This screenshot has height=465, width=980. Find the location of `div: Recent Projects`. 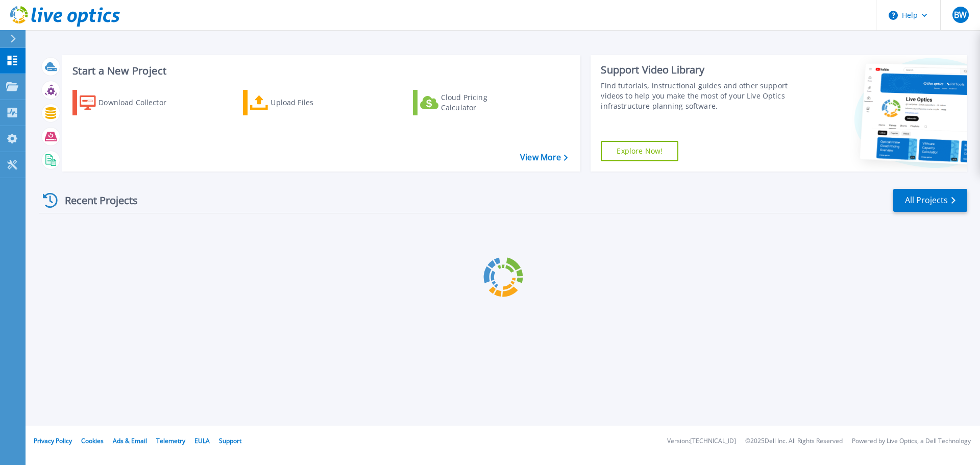

div: Recent Projects is located at coordinates (96, 200).